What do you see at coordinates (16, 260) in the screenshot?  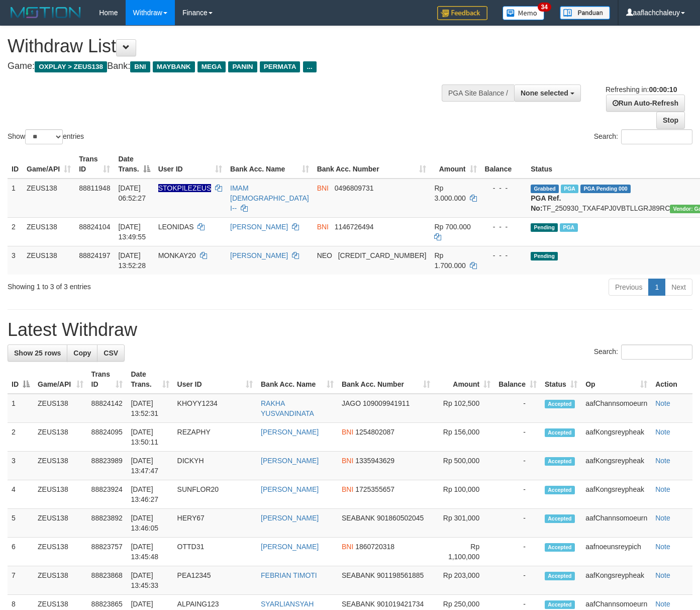 I see `td: 3` at bounding box center [16, 260].